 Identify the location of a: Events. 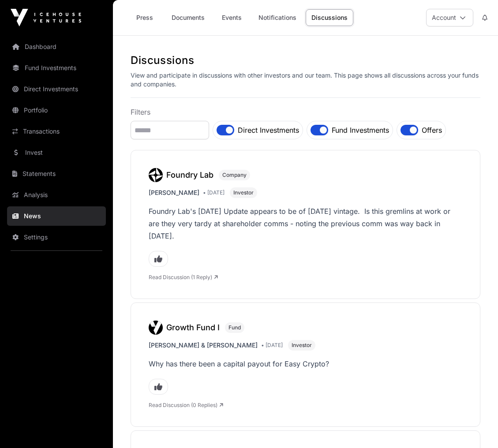
(232, 17).